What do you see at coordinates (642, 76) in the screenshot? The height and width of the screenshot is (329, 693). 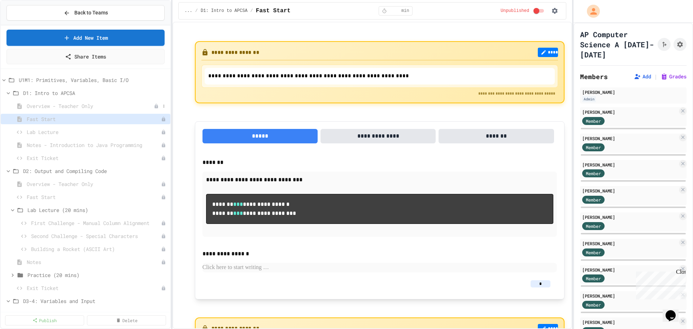 I see `button: Add` at bounding box center [642, 76].